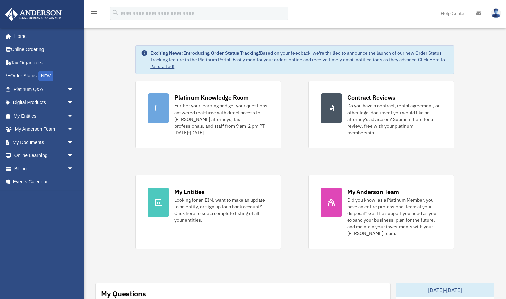 This screenshot has height=299, width=506. What do you see at coordinates (299, 60) in the screenshot?
I see `div: Based on your feedback, we're thrilled to announce the launch of our new Order Status Tracking fe...` at bounding box center [299, 60].